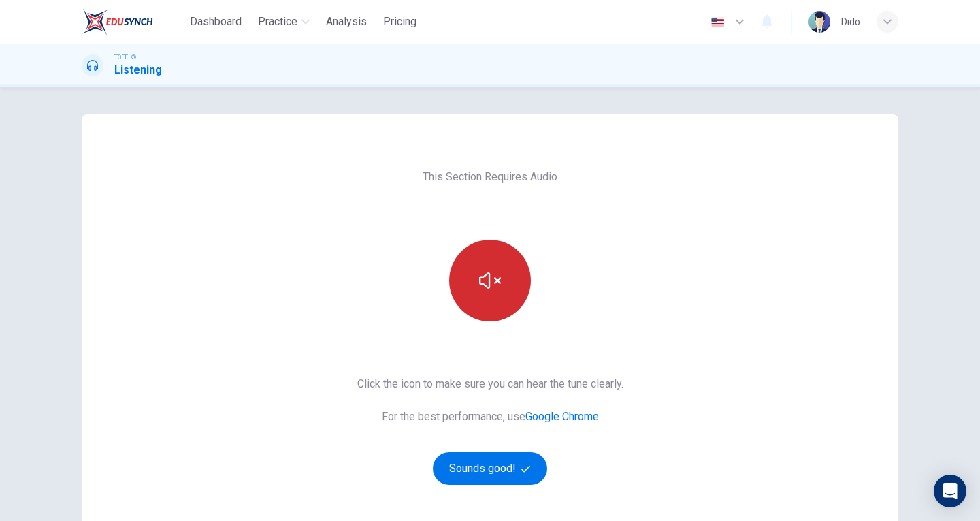  I want to click on button: Practice, so click(284, 22).